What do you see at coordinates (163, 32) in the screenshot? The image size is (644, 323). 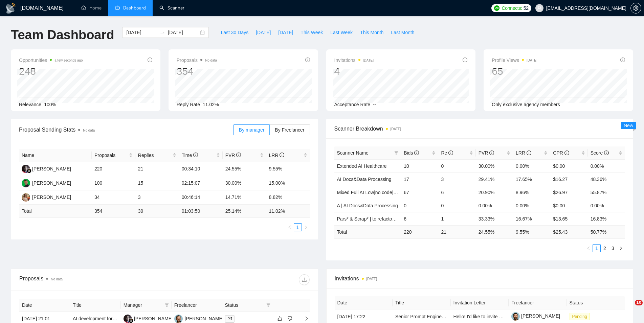 I see `span: to` at bounding box center [163, 32].